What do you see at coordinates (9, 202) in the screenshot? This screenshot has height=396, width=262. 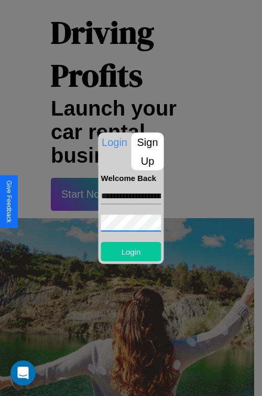 I see `div: Give Feedback` at bounding box center [9, 202].